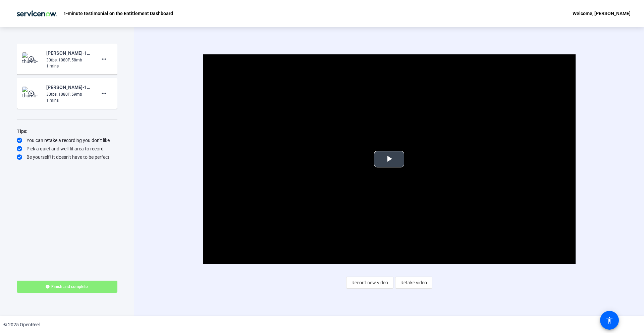 Image resolution: width=644 pixels, height=333 pixels. Describe the element at coordinates (67, 287) in the screenshot. I see `button: Finish and complete` at that location.